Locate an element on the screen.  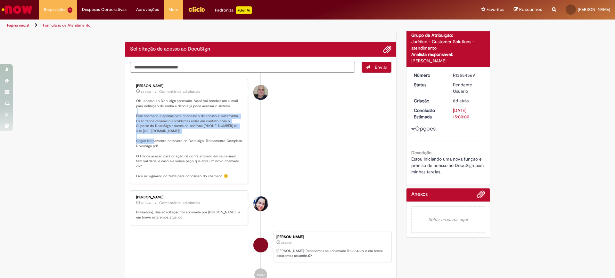
dt: Número is located at coordinates (428, 75).